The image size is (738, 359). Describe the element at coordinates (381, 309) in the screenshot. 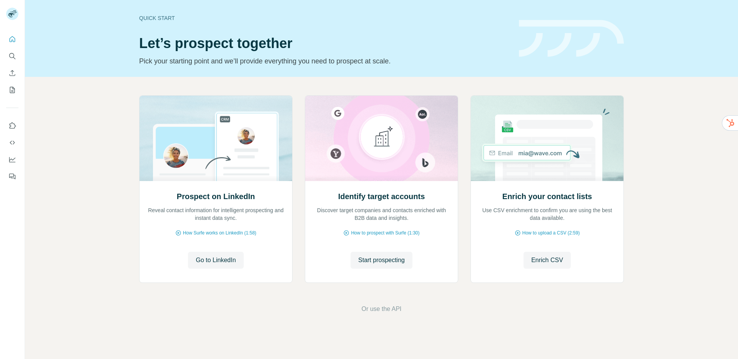

I see `button: Or use the API` at that location.